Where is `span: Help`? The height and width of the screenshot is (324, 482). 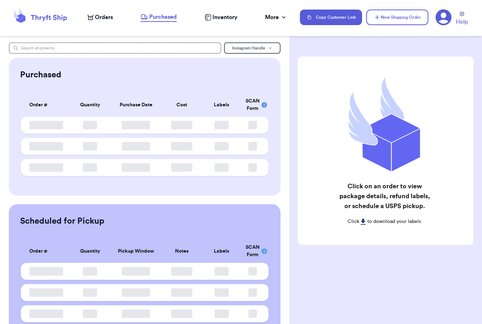
span: Help is located at coordinates (462, 22).